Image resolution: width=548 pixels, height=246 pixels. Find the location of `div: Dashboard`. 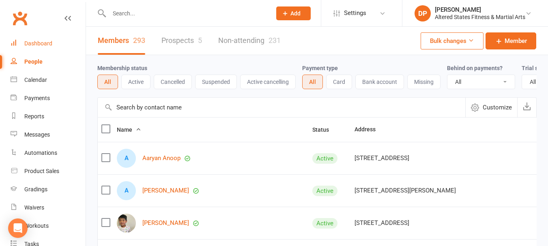

div: Dashboard is located at coordinates (38, 43).